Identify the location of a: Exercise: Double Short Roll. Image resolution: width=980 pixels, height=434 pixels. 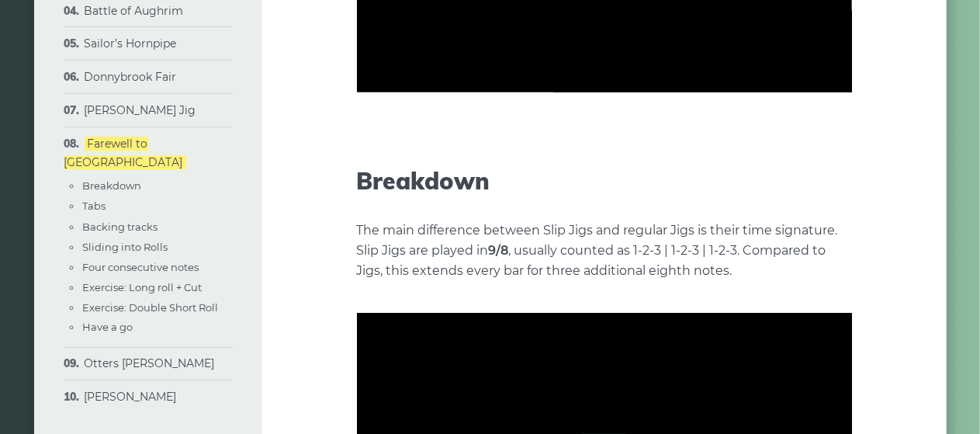
(151, 307).